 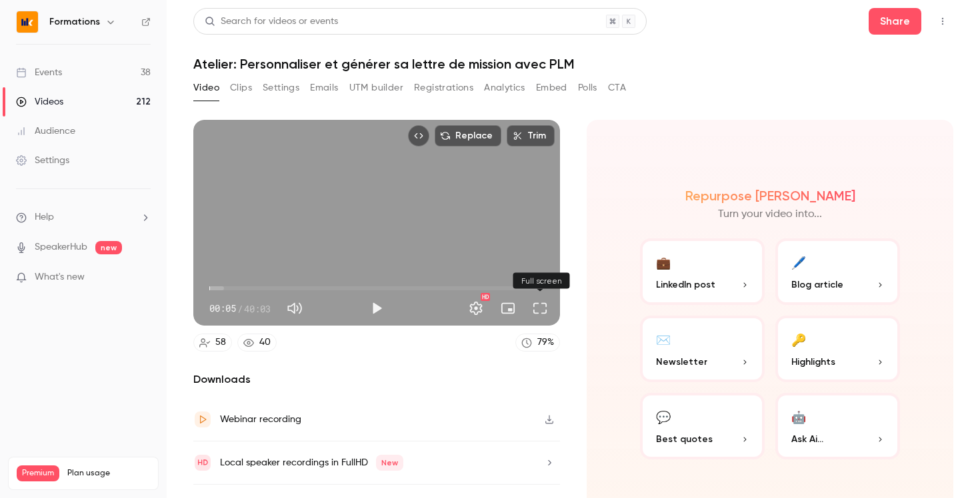 I want to click on button: Emails, so click(x=324, y=88).